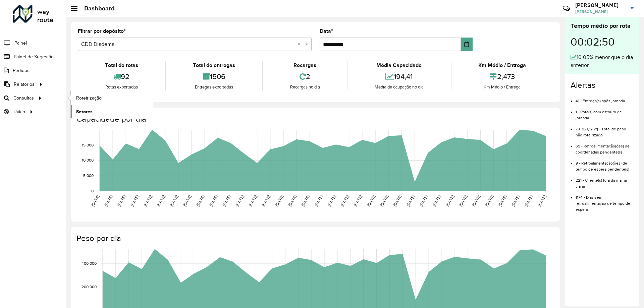 Image resolution: width=644 pixels, height=308 pixels. I want to click on div: Média de ocupação no dia, so click(399, 87).